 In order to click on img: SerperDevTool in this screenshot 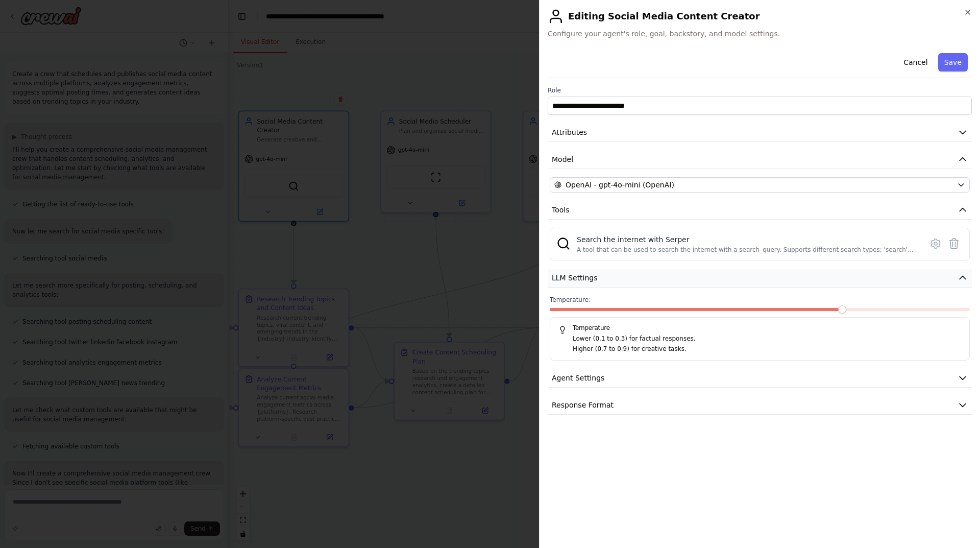, I will do `click(563, 244)`.